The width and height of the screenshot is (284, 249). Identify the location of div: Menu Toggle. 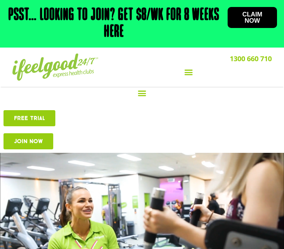
(188, 72).